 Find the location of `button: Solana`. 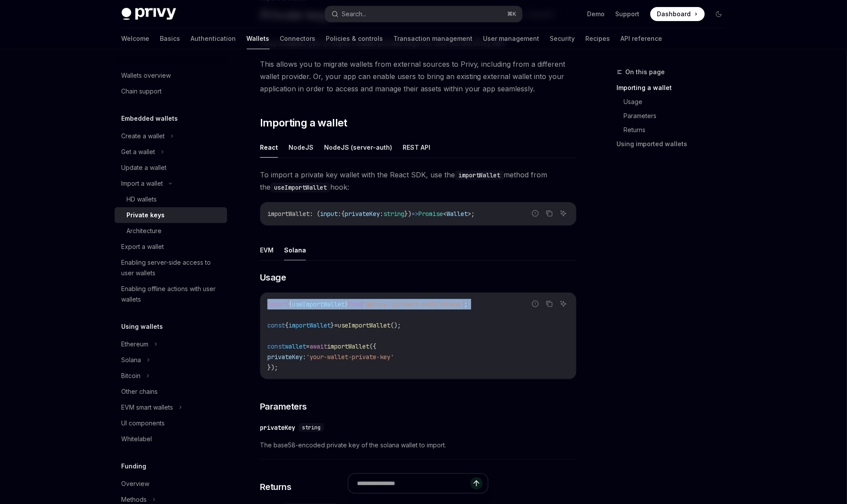

button: Solana is located at coordinates (295, 250).